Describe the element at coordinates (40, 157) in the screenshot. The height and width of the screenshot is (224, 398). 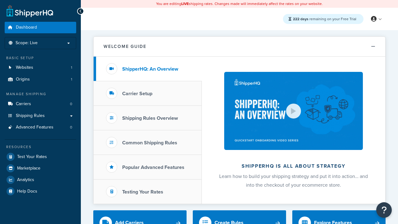
I see `li: Test Your Rates` at that location.